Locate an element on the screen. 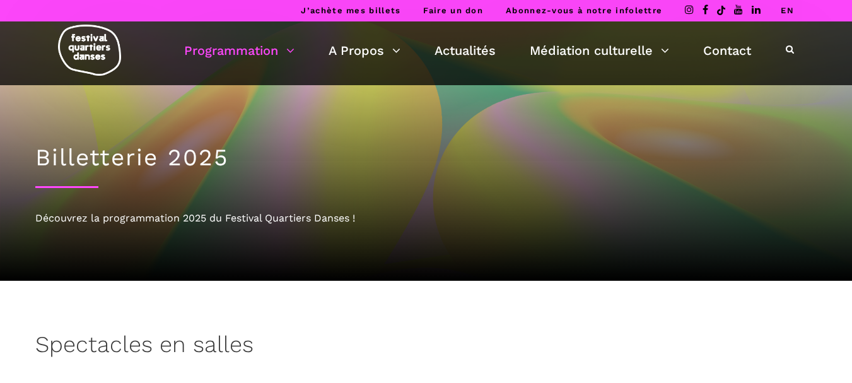 The height and width of the screenshot is (383, 852). a: Actualités is located at coordinates (465, 50).